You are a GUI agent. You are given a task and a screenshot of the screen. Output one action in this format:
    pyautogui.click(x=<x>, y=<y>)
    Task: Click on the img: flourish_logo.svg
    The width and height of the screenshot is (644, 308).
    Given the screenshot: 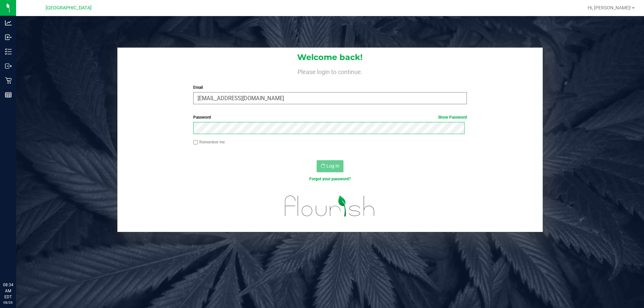 What is the action you would take?
    pyautogui.click(x=330, y=206)
    